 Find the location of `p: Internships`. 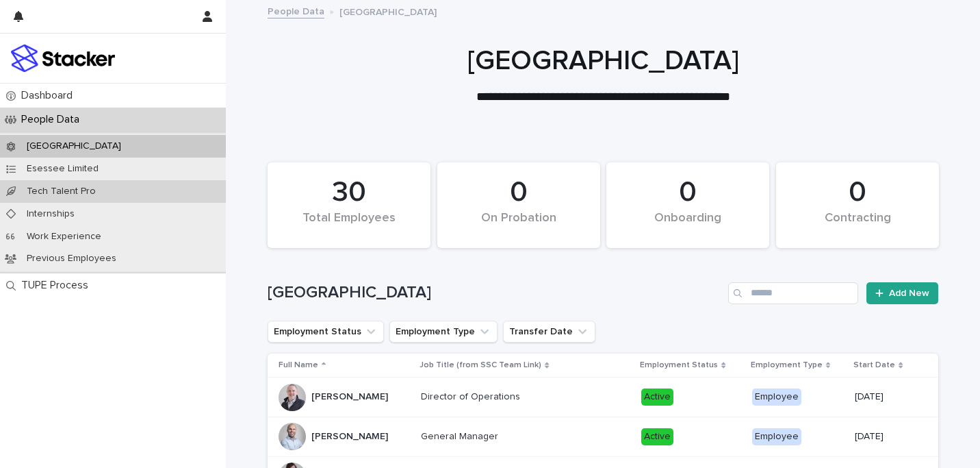

p: Internships is located at coordinates (51, 214).